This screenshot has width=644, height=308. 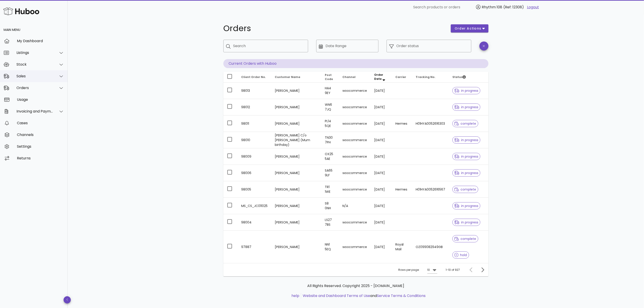 I want to click on span: (Ref: 12308), so click(x=513, y=7).